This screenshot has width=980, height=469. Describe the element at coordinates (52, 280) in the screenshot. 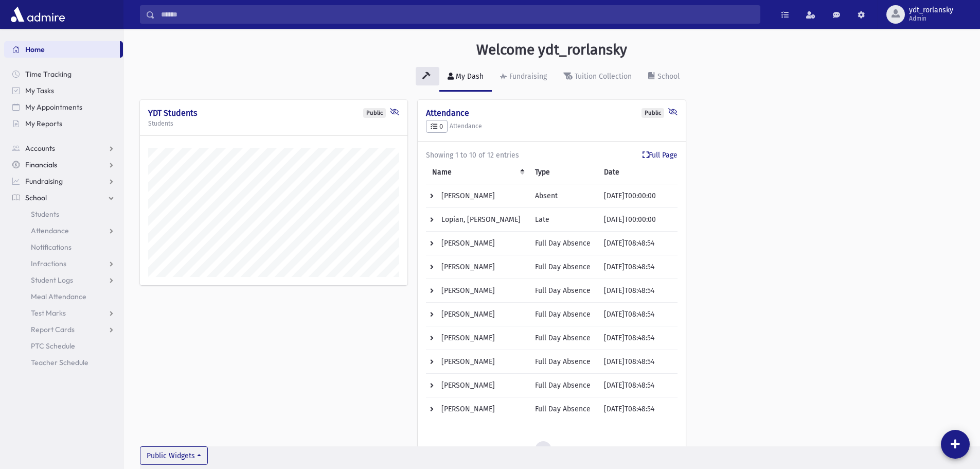

I see `span: Student Logs` at that location.